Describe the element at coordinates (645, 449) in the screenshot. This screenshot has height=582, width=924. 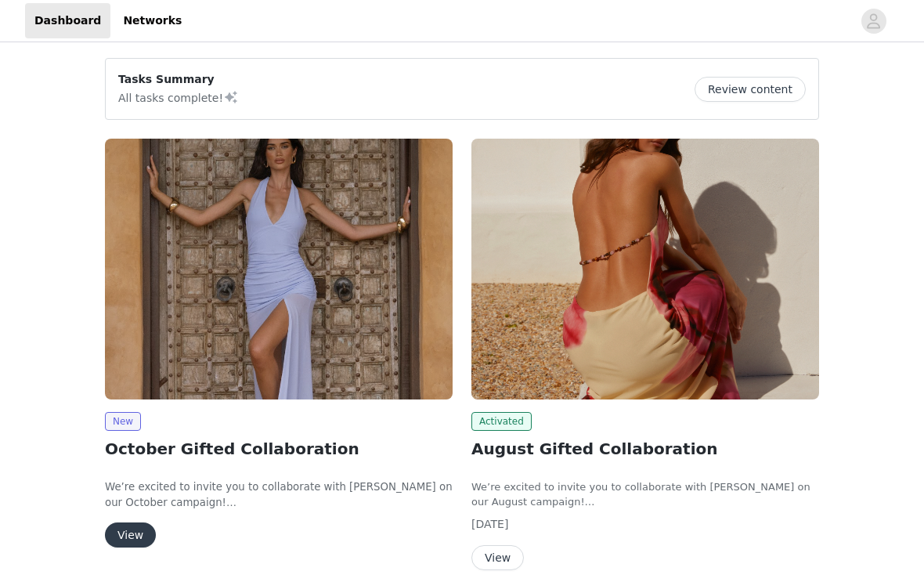
I see `h2: August Gifted Collaboration` at that location.